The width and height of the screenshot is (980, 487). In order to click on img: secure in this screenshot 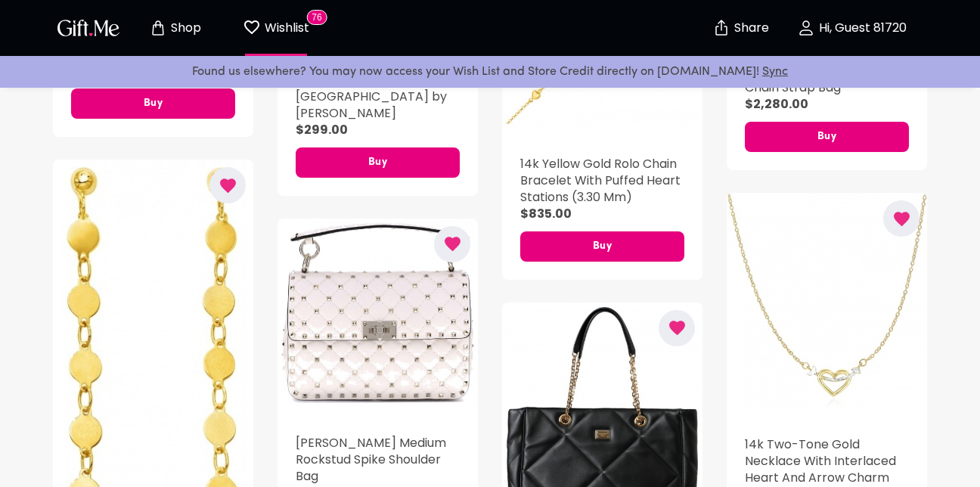, I will do `click(721, 28)`.